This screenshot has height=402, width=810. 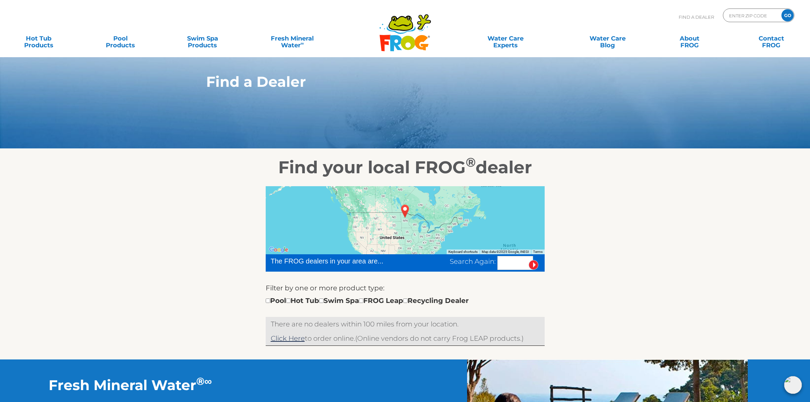 What do you see at coordinates (279, 250) in the screenshot?
I see `img: Google` at bounding box center [279, 250].